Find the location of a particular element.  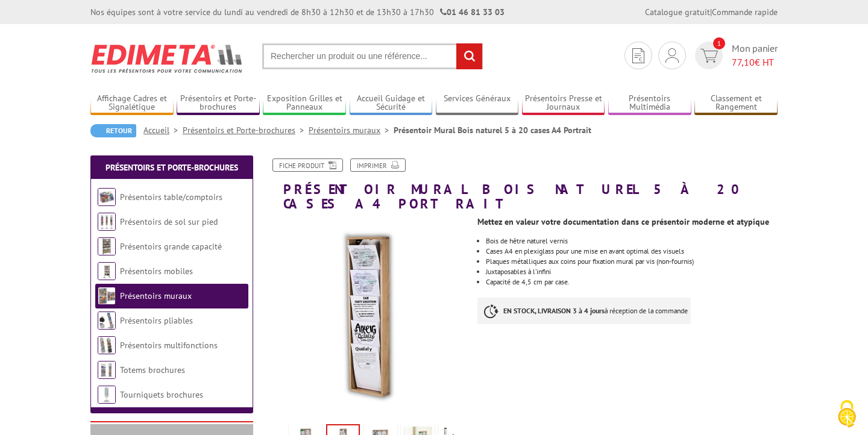

a: Présentoirs Multimédia is located at coordinates (649, 103).